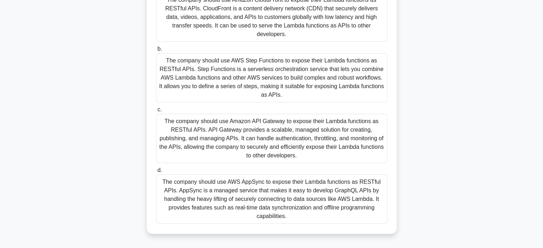  I want to click on div: The company should use Amazon API Gateway to expose their Lambda functions as RESTful APIs. API G..., so click(272, 139).